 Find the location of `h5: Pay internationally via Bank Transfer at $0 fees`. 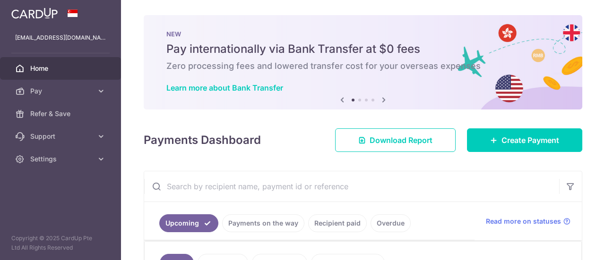

h5: Pay internationally via Bank Transfer at $0 fees is located at coordinates (363, 49).